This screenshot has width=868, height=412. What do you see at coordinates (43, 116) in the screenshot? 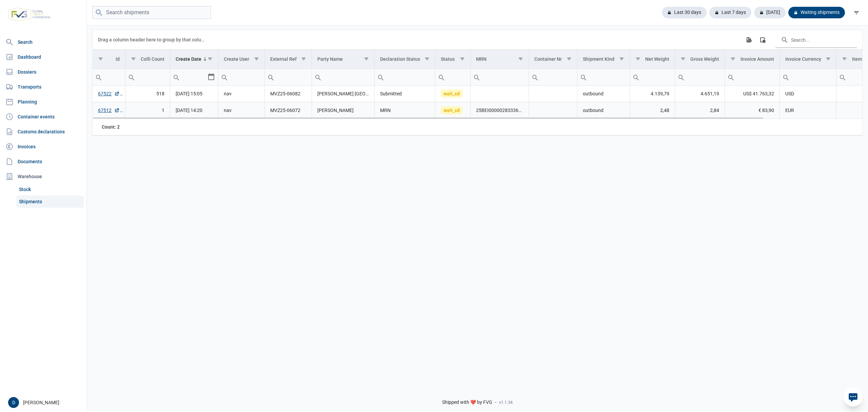
I see `a: Container events` at bounding box center [43, 116].